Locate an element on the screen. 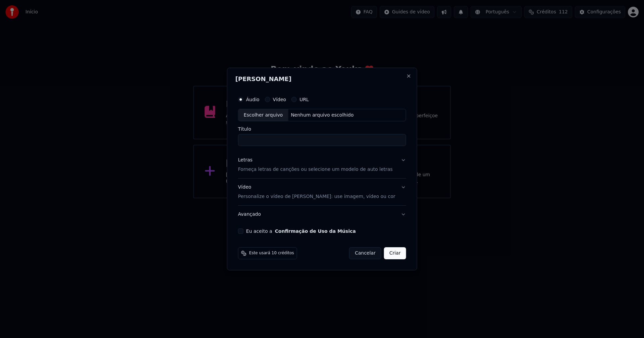 This screenshot has height=338, width=644. button: Cancelar is located at coordinates (366, 253).